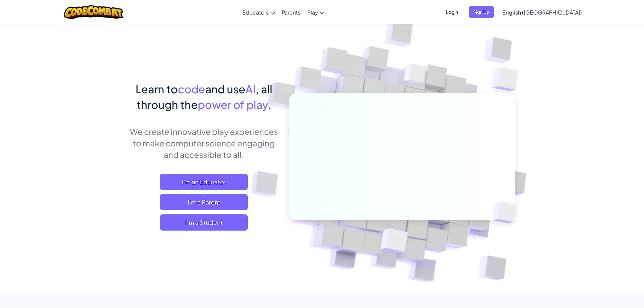 This screenshot has height=308, width=644. What do you see at coordinates (225, 89) in the screenshot?
I see `span: and use` at bounding box center [225, 89].